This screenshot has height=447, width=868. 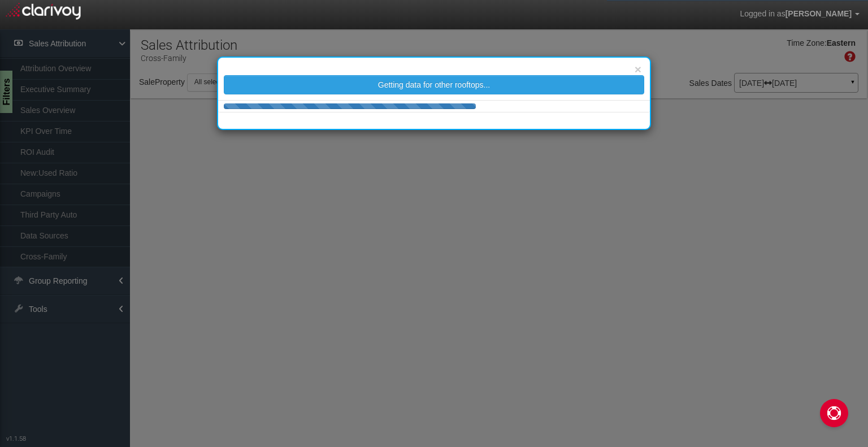 What do you see at coordinates (434, 84) in the screenshot?
I see `button: Getting data for other rooftops...` at bounding box center [434, 84].